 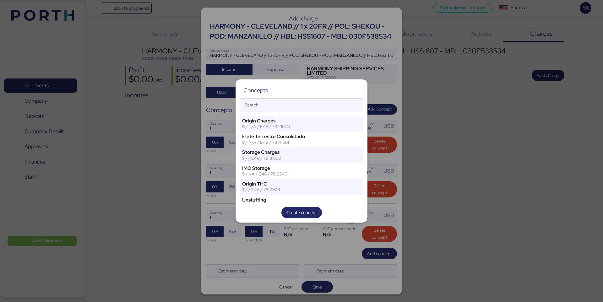 I want to click on span: Create concept, so click(x=302, y=213).